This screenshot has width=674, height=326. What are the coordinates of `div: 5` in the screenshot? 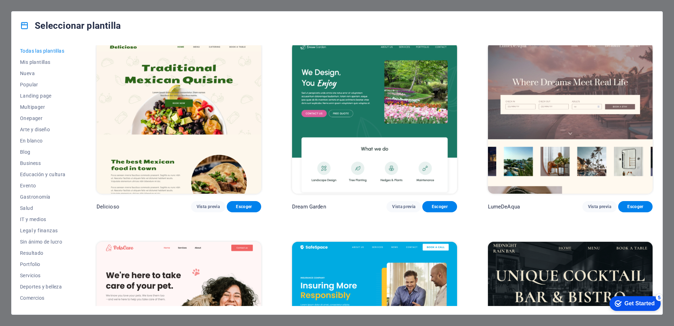 It's located at (55, 5).